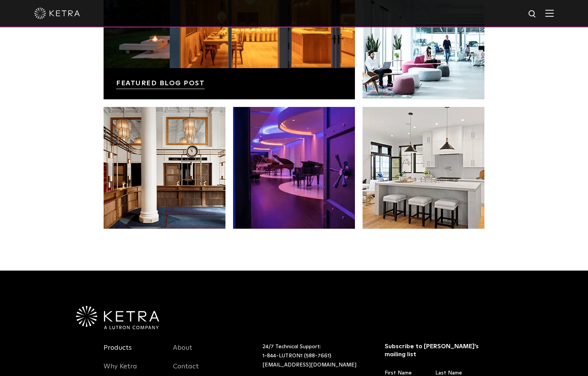 The height and width of the screenshot is (376, 588). Describe the element at coordinates (314, 356) in the screenshot. I see `p: 24/7 Technical Support:` at that location.